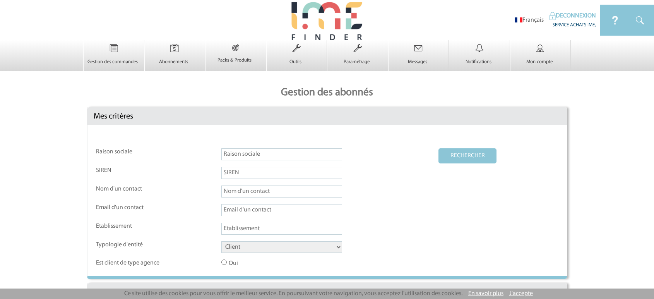  I want to click on a: Outils, so click(297, 58).